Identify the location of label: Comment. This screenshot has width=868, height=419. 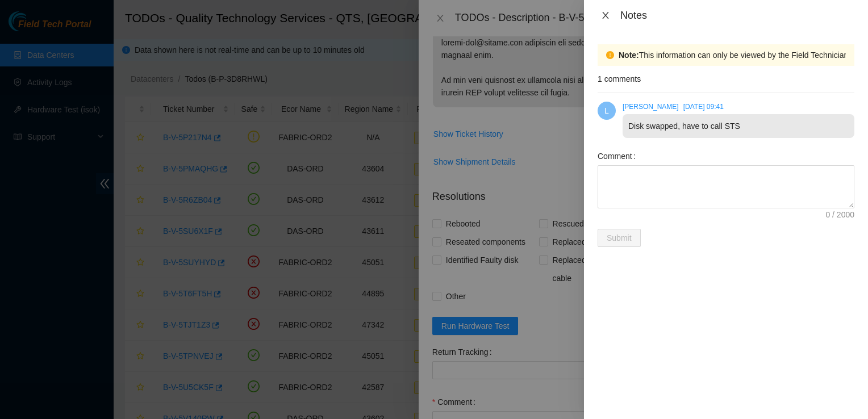
(619, 156).